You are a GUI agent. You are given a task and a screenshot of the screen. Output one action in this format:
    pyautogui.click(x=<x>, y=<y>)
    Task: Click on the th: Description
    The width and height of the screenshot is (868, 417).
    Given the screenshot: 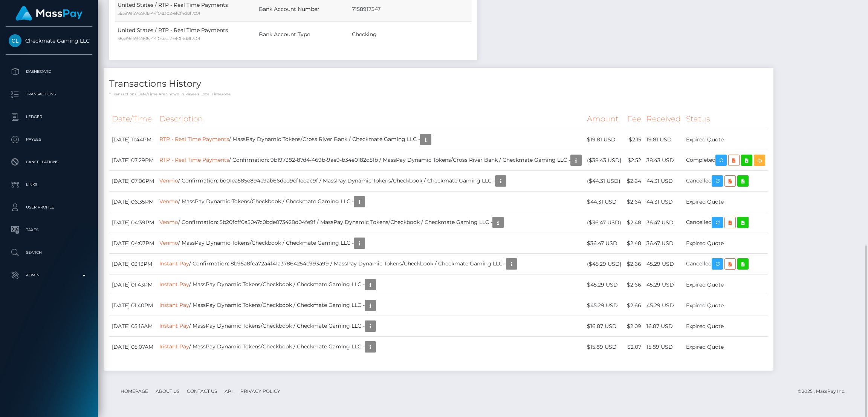 What is the action you would take?
    pyautogui.click(x=370, y=119)
    